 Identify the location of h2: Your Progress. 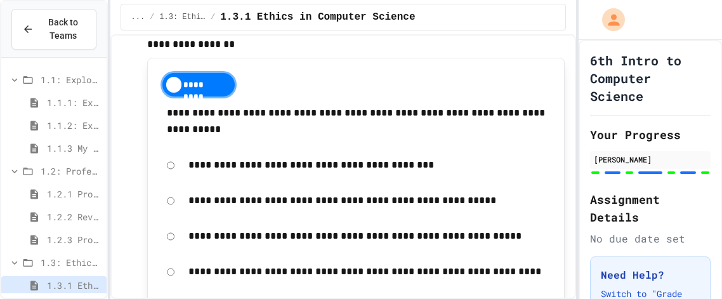
(650, 135).